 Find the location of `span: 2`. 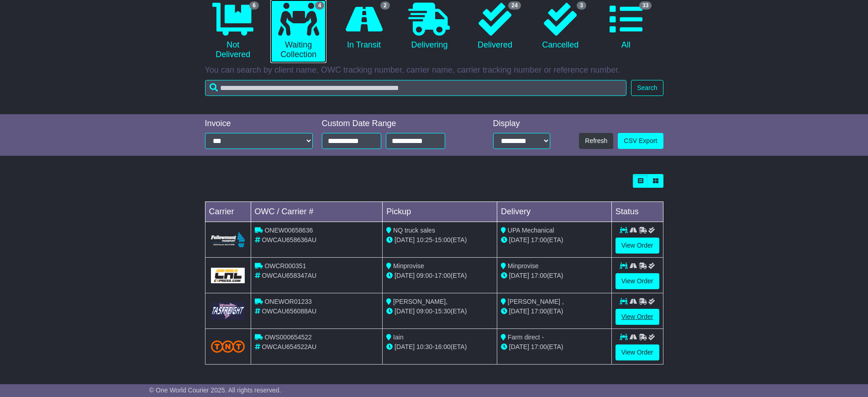

span: 2 is located at coordinates (385, 6).